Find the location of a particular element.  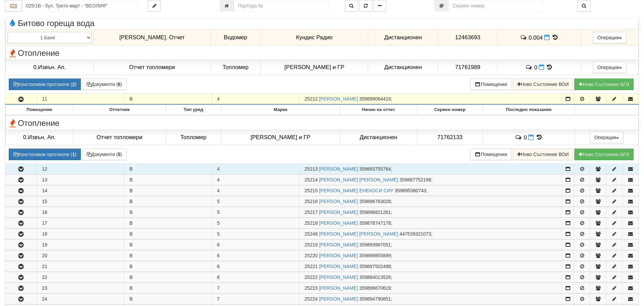

th: Последно показание is located at coordinates (529, 110).